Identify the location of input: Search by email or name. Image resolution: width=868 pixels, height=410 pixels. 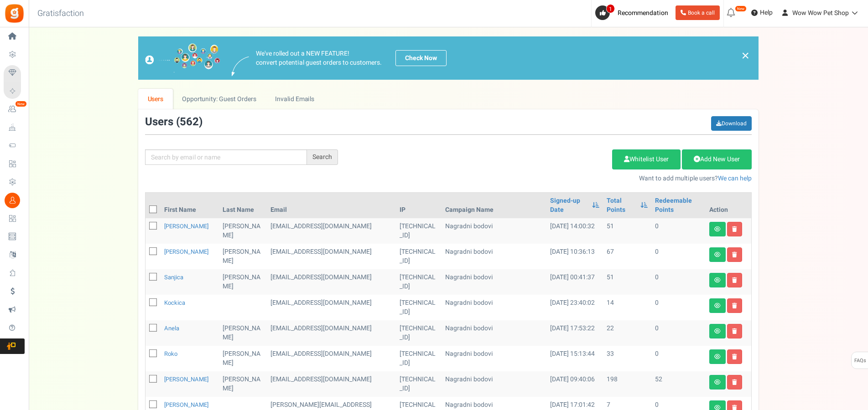
(226, 157).